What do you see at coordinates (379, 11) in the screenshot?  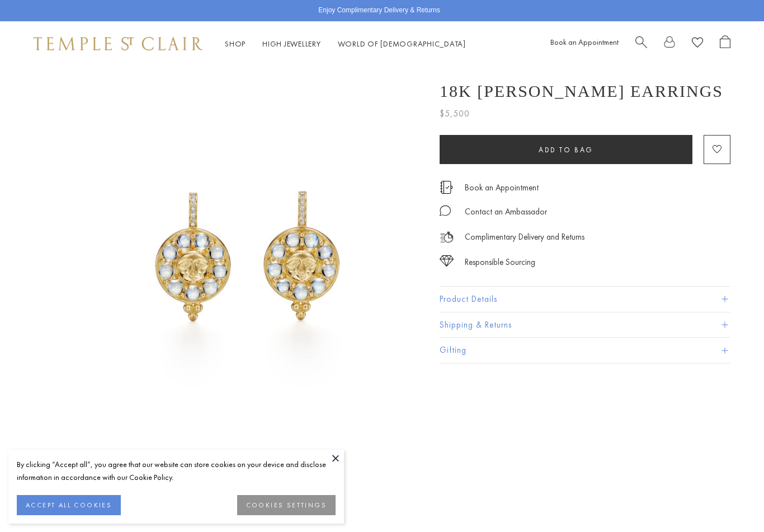 I see `p: Enjoy Complimentary Delivery & Returns` at bounding box center [379, 11].